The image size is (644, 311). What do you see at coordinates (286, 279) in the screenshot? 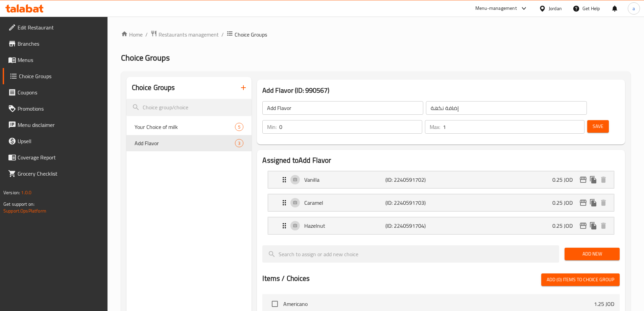
I see `h2: Items / Choices` at bounding box center [286, 279].